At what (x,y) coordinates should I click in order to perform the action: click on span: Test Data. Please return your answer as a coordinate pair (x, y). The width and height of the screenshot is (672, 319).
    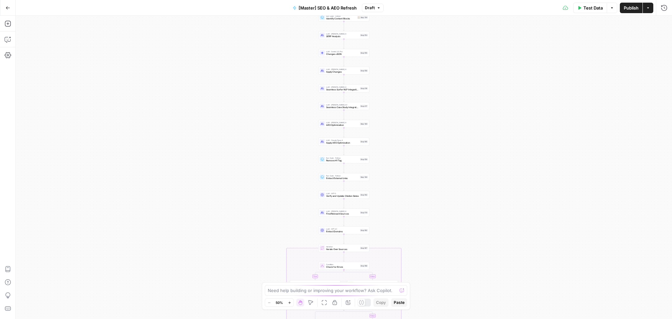
    Looking at the image, I should click on (593, 8).